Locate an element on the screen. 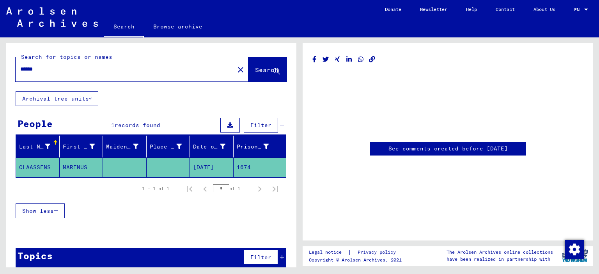 The width and height of the screenshot is (599, 274). span: Show less is located at coordinates (38, 211).